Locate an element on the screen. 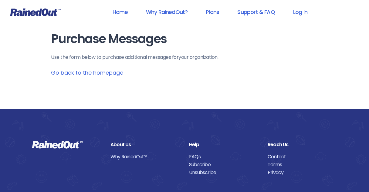 This screenshot has height=192, width=369. a: Plans is located at coordinates (213, 12).